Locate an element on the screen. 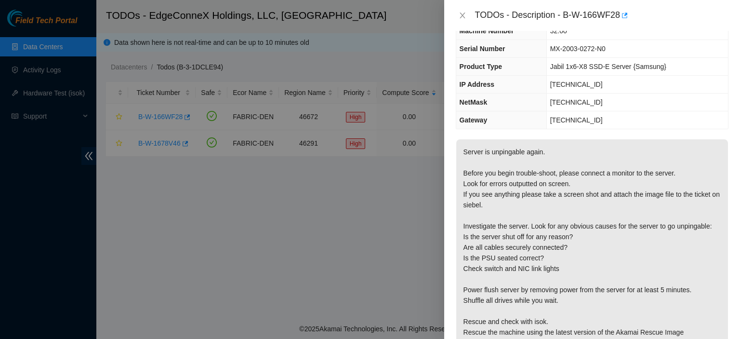 The image size is (740, 339). span: Jabil 1x6-X8 SSD-E Server {Samsung} is located at coordinates (608, 67).